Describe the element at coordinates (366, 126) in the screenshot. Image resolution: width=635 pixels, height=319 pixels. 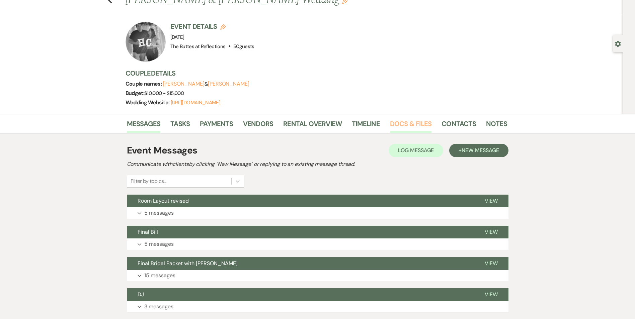
I see `a: Timeline` at that location.